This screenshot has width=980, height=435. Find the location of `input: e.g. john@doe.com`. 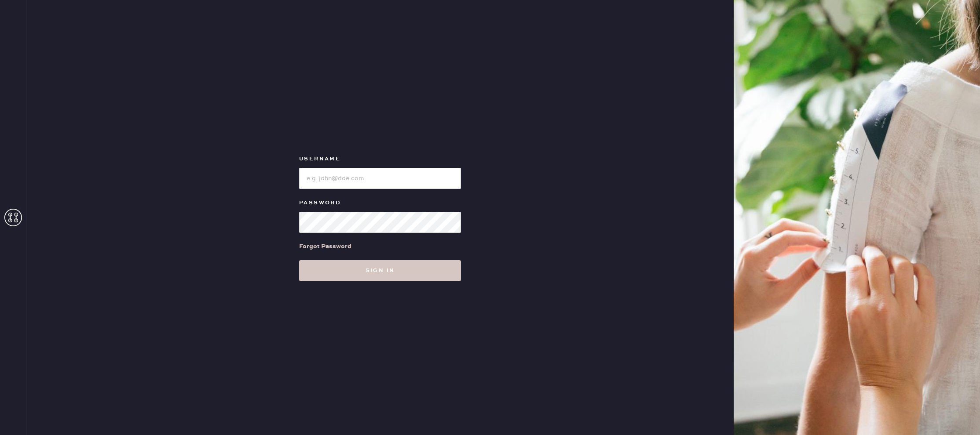

input: e.g. john@doe.com is located at coordinates (380, 178).